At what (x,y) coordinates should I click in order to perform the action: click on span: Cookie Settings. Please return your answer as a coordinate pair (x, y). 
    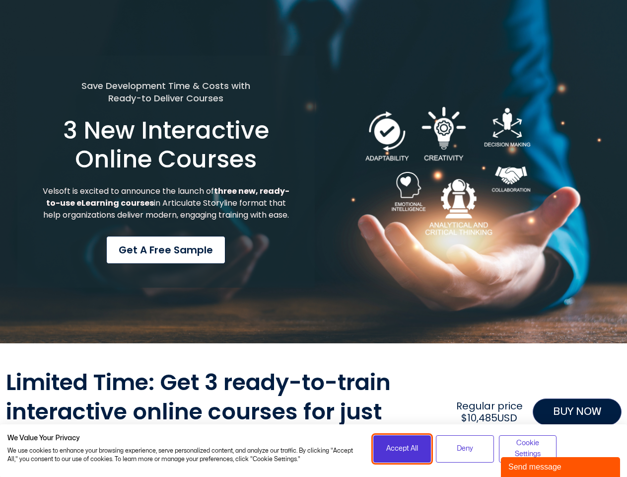
    Looking at the image, I should click on (528, 448).